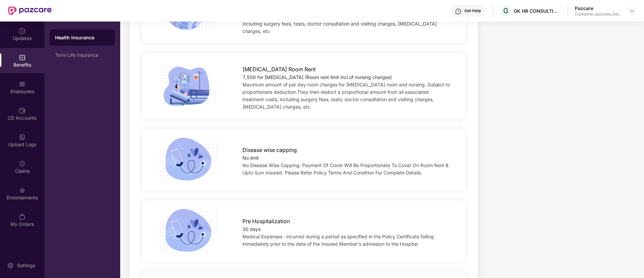 The image size is (644, 278). Describe the element at coordinates (598, 14) in the screenshot. I see `div: Customer_success_team_lead` at that location.